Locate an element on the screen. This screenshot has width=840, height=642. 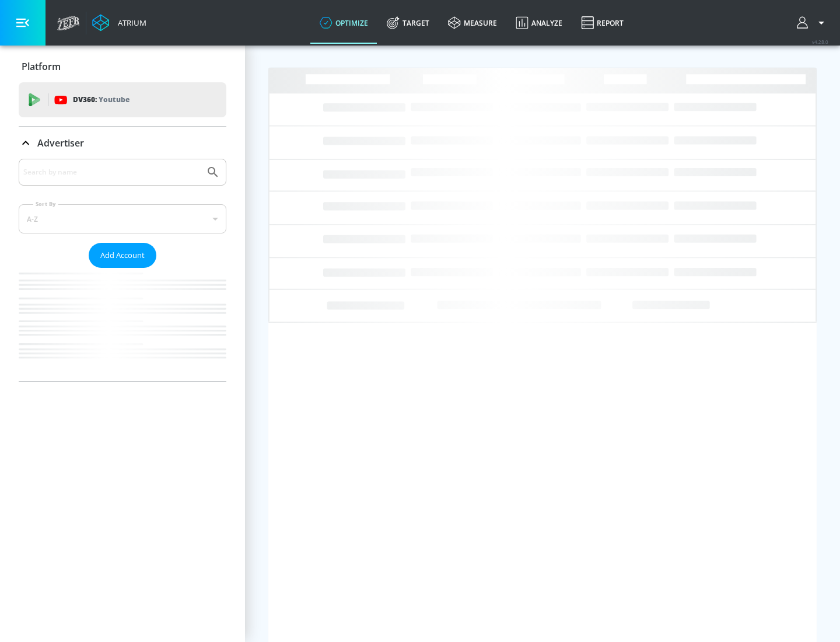
div: DV360: Youtube is located at coordinates (122, 100).